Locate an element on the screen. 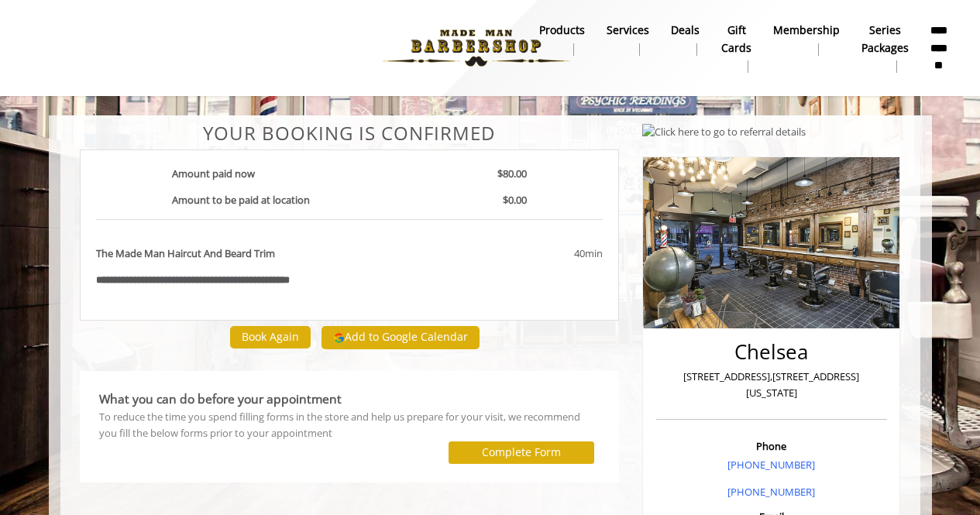 This screenshot has width=980, height=515. h2: Chelsea is located at coordinates (772, 352).